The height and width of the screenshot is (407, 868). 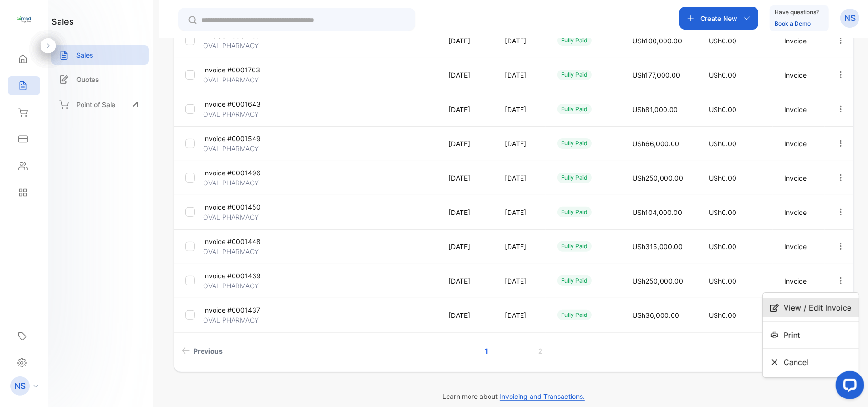 I want to click on a: Point of Sale, so click(x=100, y=104).